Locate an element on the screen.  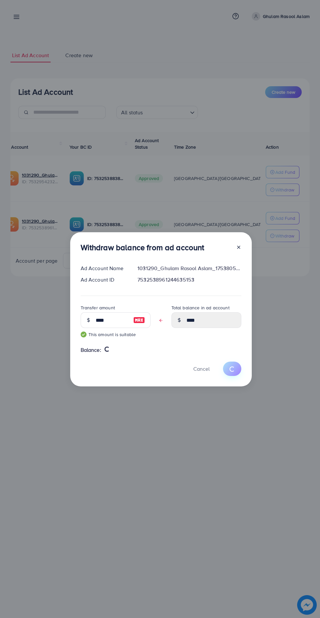
img: image is located at coordinates (139, 320).